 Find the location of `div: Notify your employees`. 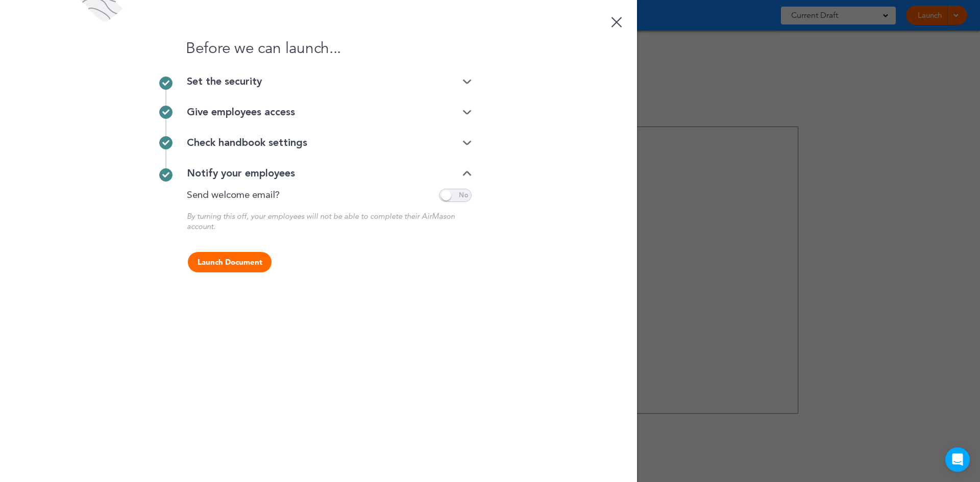

div: Notify your employees is located at coordinates (329, 174).